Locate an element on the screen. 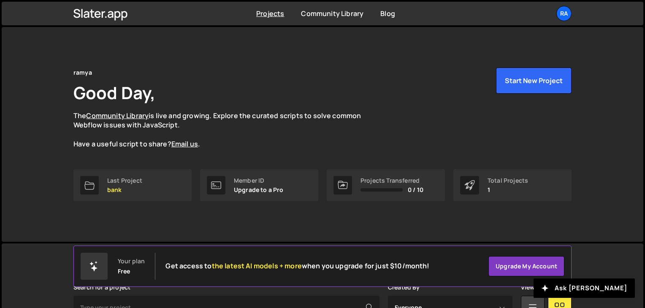  label: Search for a project is located at coordinates (102, 288).